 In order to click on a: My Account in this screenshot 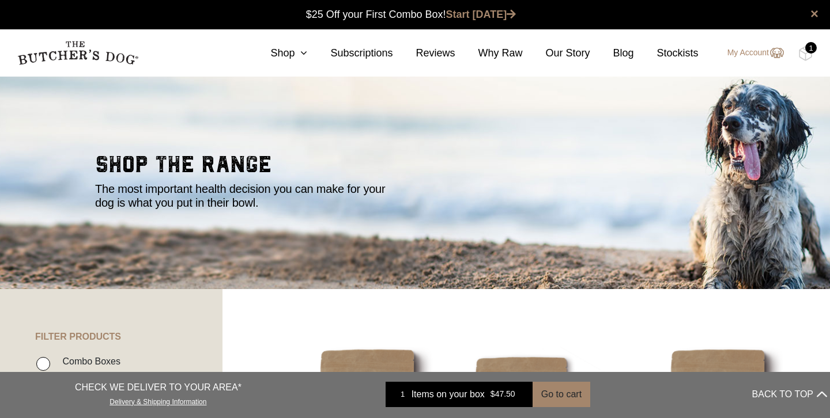, I will do `click(750, 53)`.